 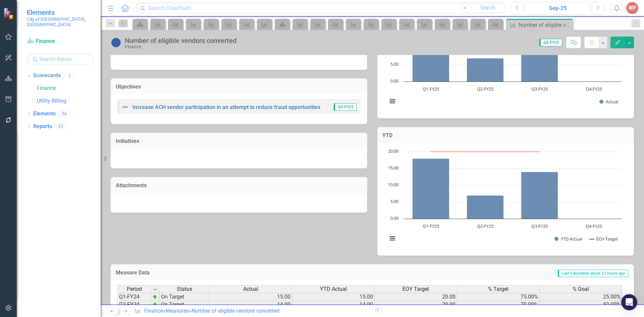 I want to click on a: Measures, so click(x=177, y=311).